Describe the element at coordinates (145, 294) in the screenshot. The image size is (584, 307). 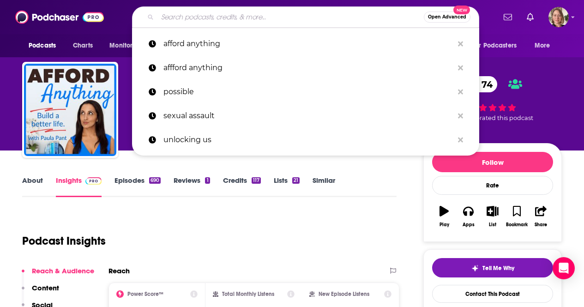
I see `h2: Power Score™` at that location.